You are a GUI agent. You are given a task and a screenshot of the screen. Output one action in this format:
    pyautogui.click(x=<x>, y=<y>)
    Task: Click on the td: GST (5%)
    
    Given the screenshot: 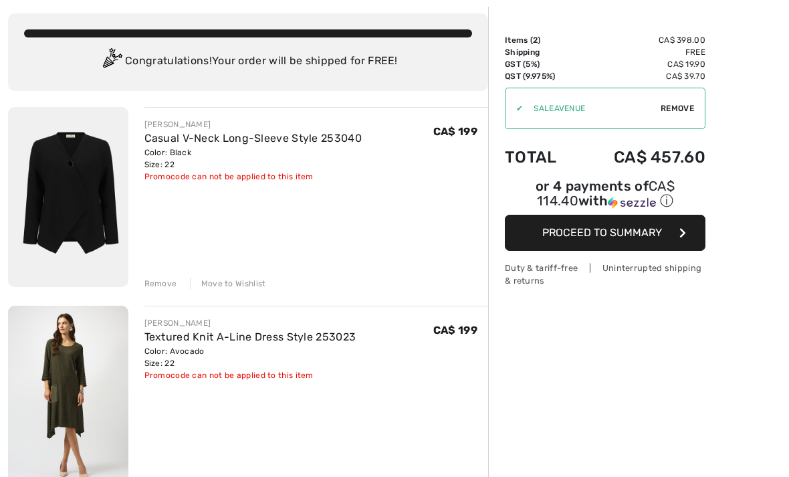 What is the action you would take?
    pyautogui.click(x=541, y=64)
    